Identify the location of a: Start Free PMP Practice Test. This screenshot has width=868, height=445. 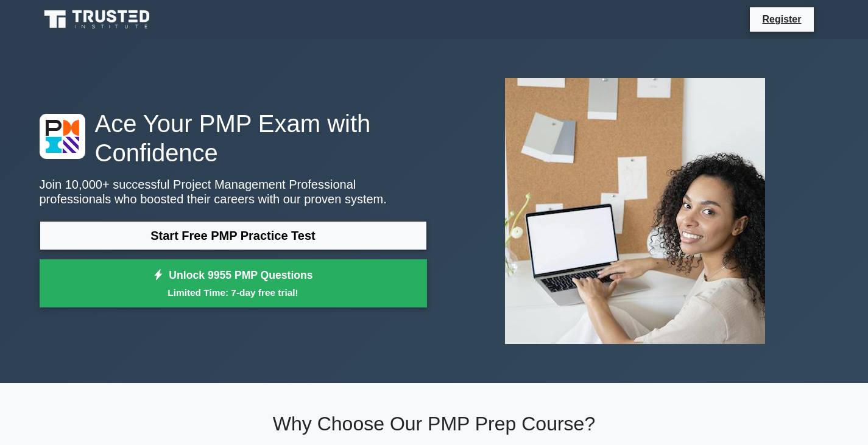
(233, 236).